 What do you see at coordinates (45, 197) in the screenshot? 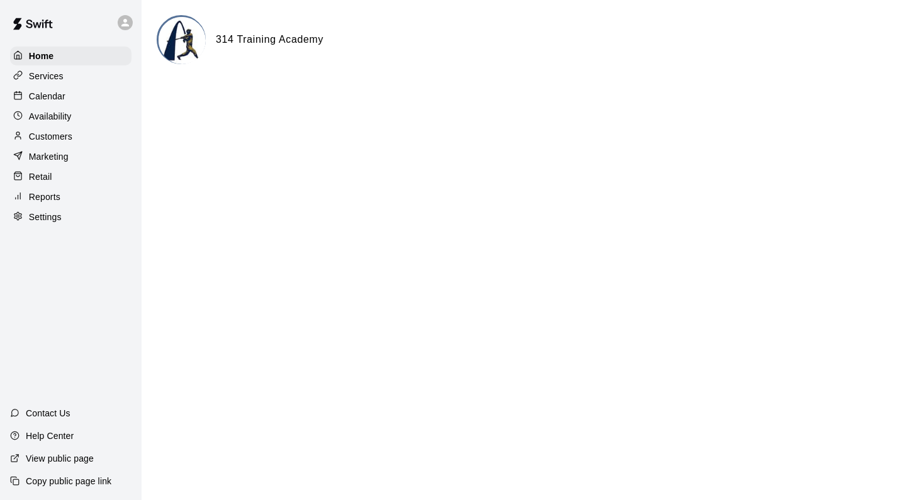
I see `p: Reports` at bounding box center [45, 197].